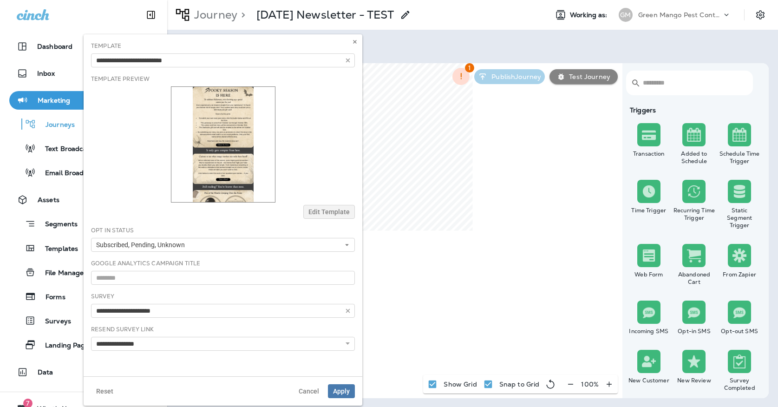 This screenshot has height=407, width=778. What do you see at coordinates (84, 223) in the screenshot?
I see `button: Segments` at bounding box center [84, 223].